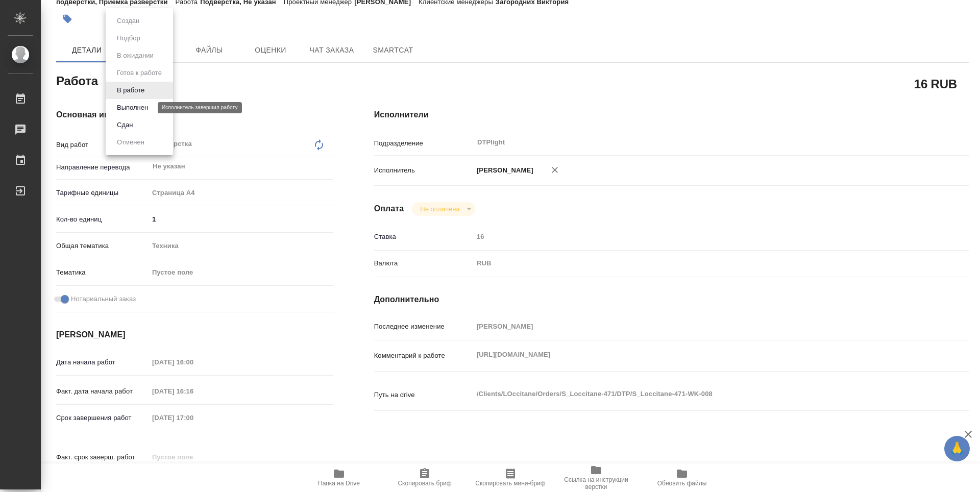  Describe the element at coordinates (140, 73) in the screenshot. I see `button: Готов к работе` at that location.